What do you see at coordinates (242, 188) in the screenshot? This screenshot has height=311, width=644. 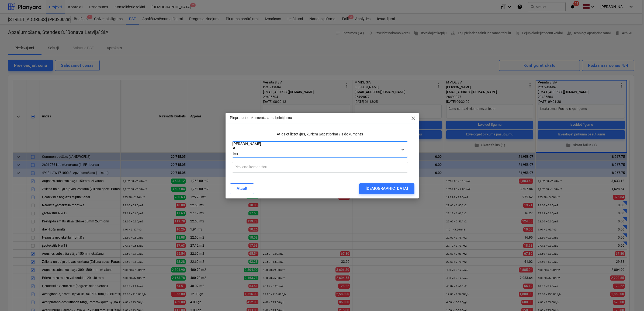 I see `button: Atcelt` at bounding box center [242, 188].